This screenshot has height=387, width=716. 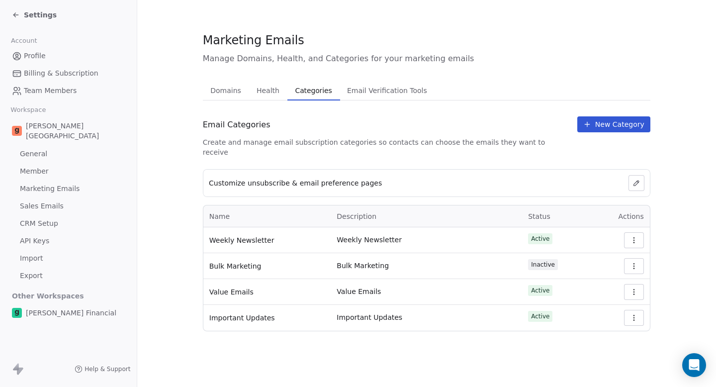 What do you see at coordinates (68, 206) in the screenshot?
I see `a: Sales Emails` at bounding box center [68, 206].